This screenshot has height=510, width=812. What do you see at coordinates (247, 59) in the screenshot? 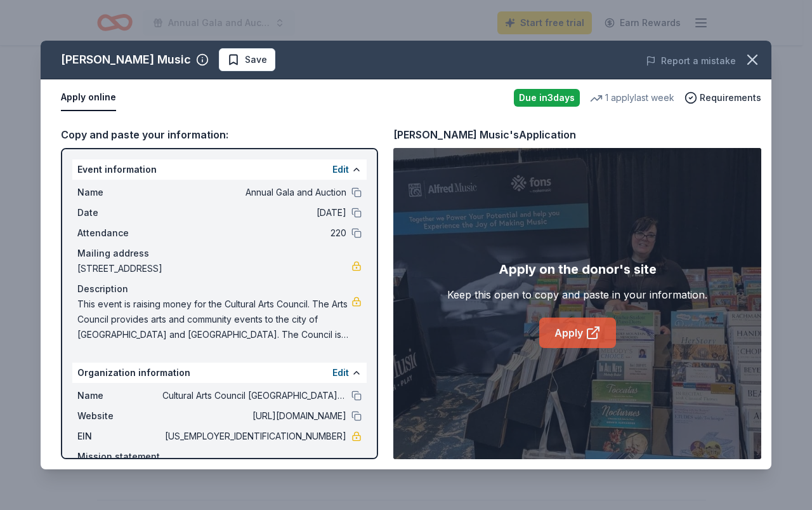
I see `button: Save` at bounding box center [247, 59].